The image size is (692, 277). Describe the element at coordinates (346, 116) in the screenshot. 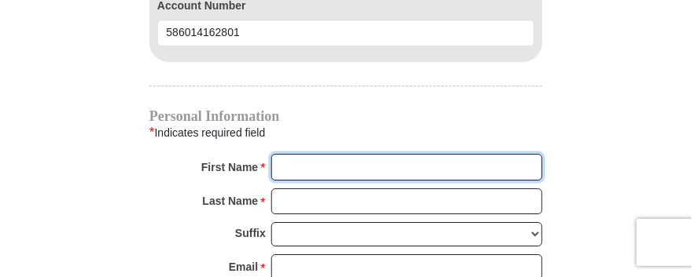

I see `h4: Personal Information` at that location.